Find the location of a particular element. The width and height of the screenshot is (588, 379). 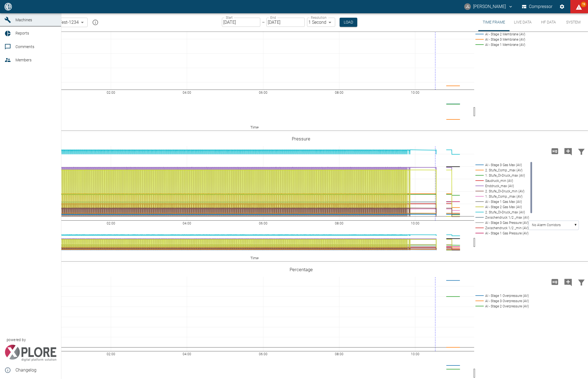

button: mission info is located at coordinates (95, 22).